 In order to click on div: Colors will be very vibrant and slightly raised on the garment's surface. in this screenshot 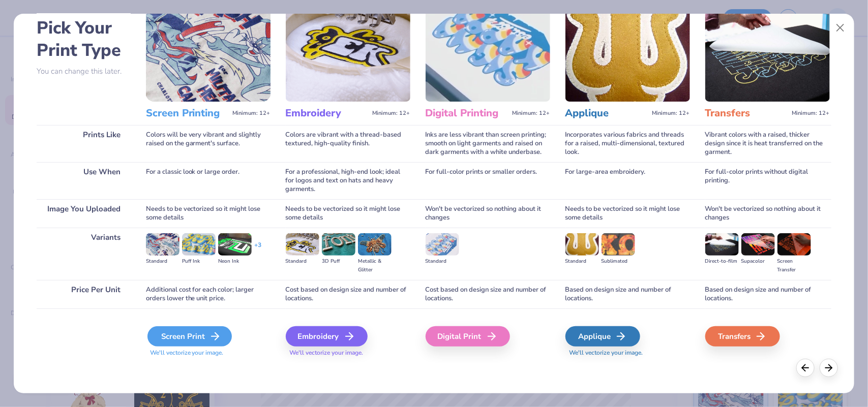, I will do `click(208, 143)`.